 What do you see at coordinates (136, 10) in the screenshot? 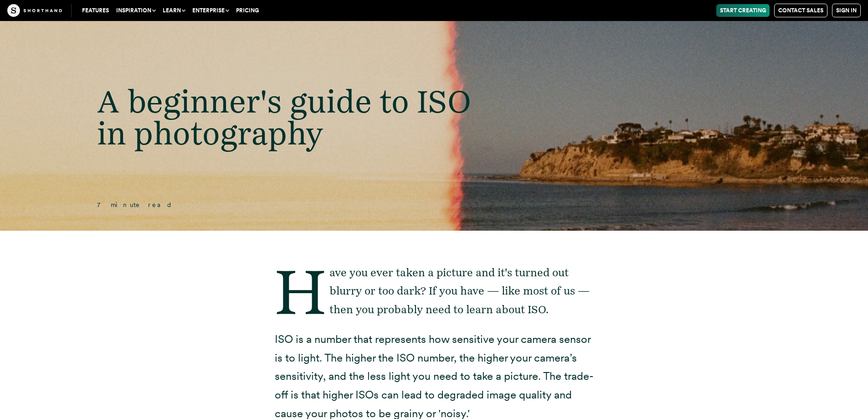
I see `button: Inspiration` at bounding box center [136, 10].